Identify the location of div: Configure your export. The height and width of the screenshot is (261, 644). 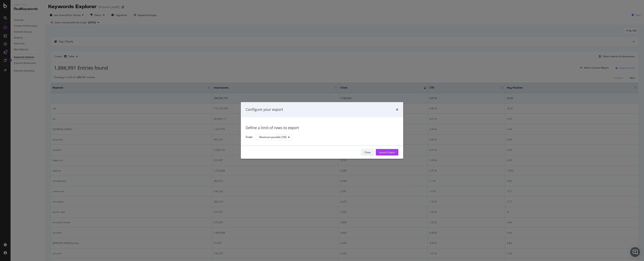
(265, 109).